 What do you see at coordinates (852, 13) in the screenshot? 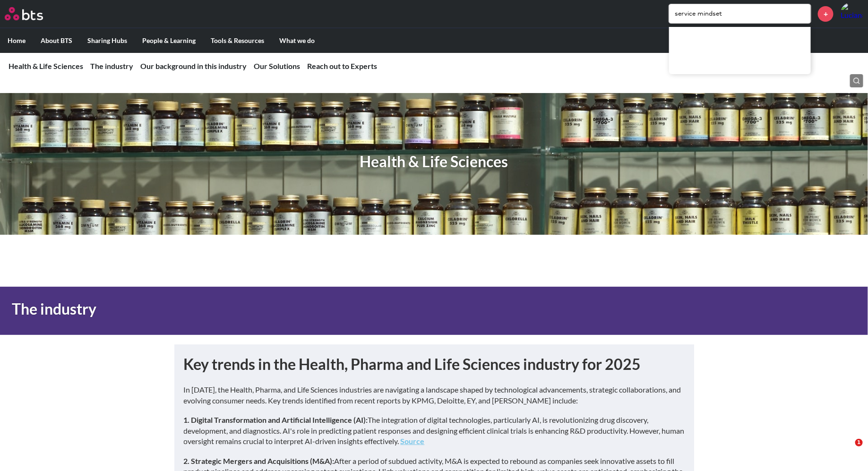
I see `img: Luciana de Camargo Pereira` at bounding box center [852, 13].